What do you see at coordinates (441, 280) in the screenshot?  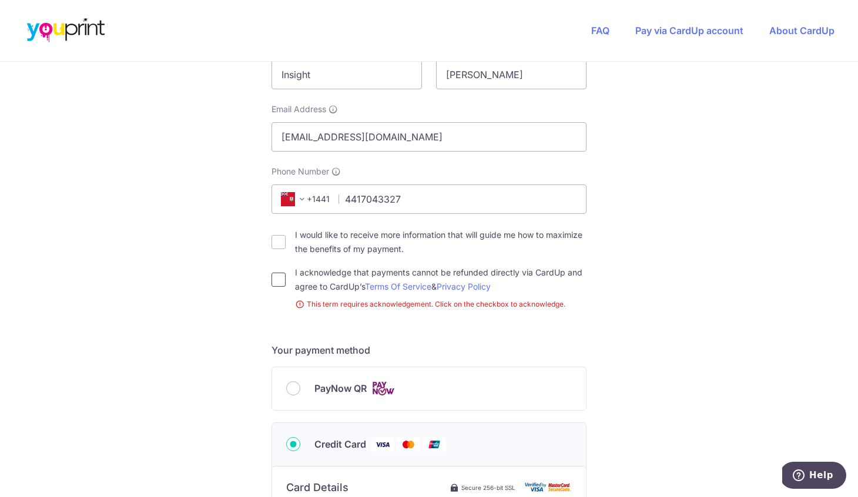 I see `label: I acknowledge that payments cannot be refunded directly via CardUp and agree to CardUp’s &` at bounding box center [441, 280].